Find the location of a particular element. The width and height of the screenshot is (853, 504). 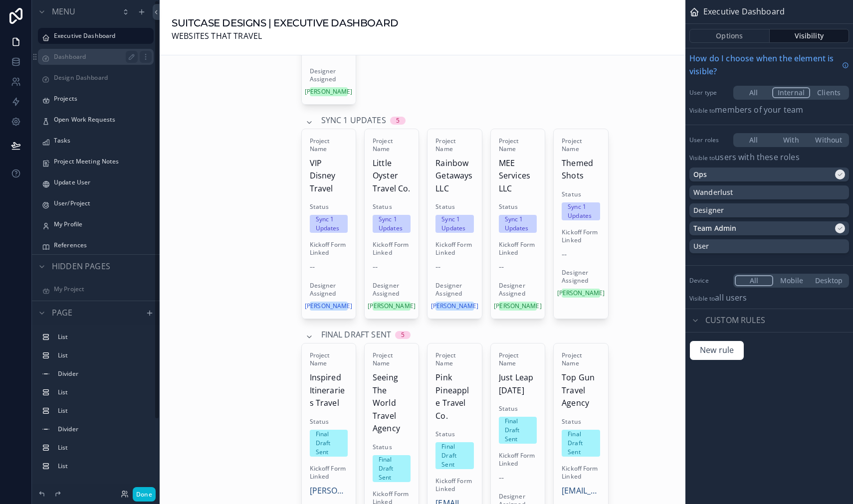

p: Wanderlust is located at coordinates (713, 192).